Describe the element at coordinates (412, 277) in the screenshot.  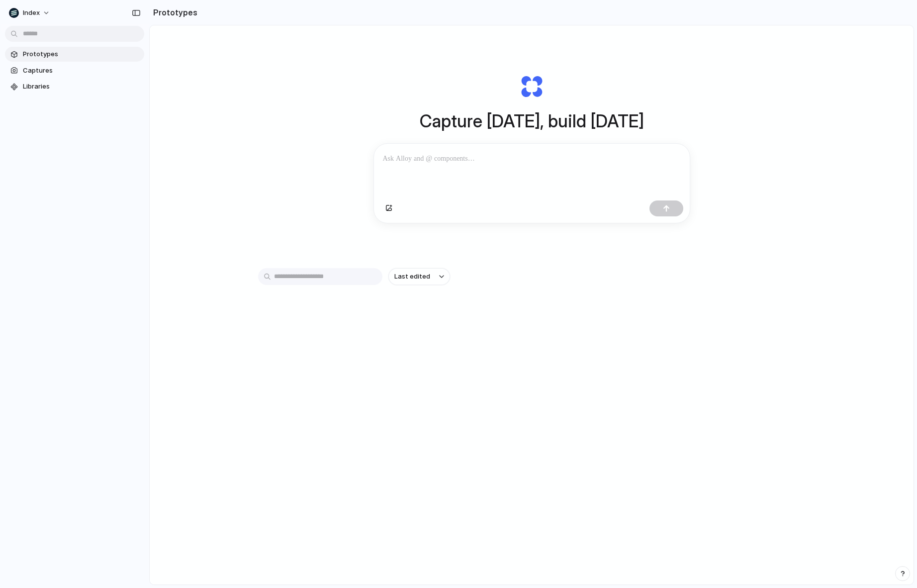
I see `span: Last edited` at that location.